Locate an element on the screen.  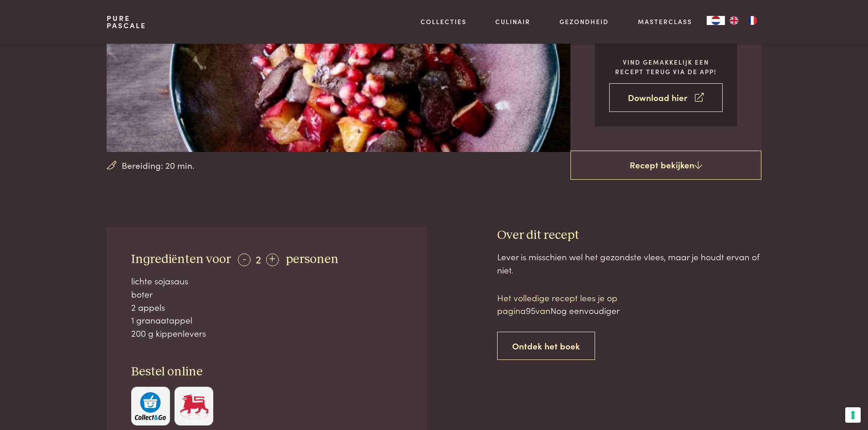
span: 2 is located at coordinates (258, 259).